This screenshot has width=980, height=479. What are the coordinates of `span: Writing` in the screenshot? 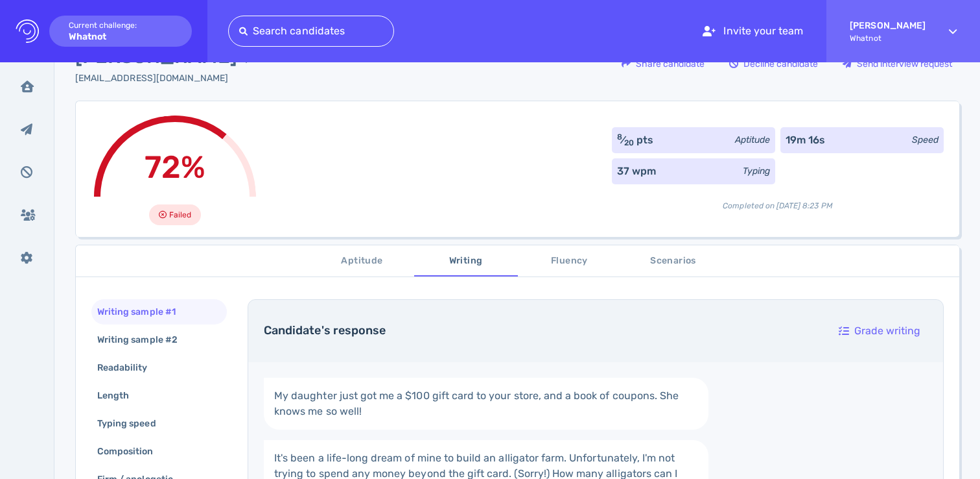 It's located at (466, 261).